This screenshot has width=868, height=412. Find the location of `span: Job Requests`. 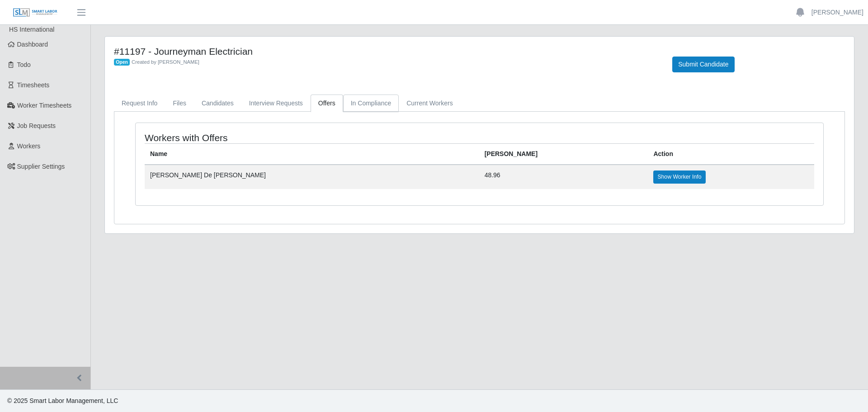

span: Job Requests is located at coordinates (36, 126).